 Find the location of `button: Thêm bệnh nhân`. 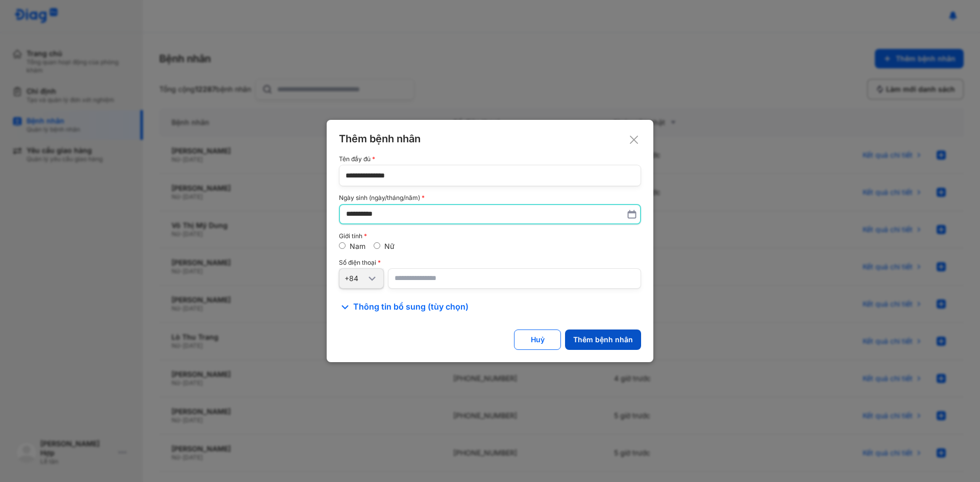

button: Thêm bệnh nhân is located at coordinates (603, 340).